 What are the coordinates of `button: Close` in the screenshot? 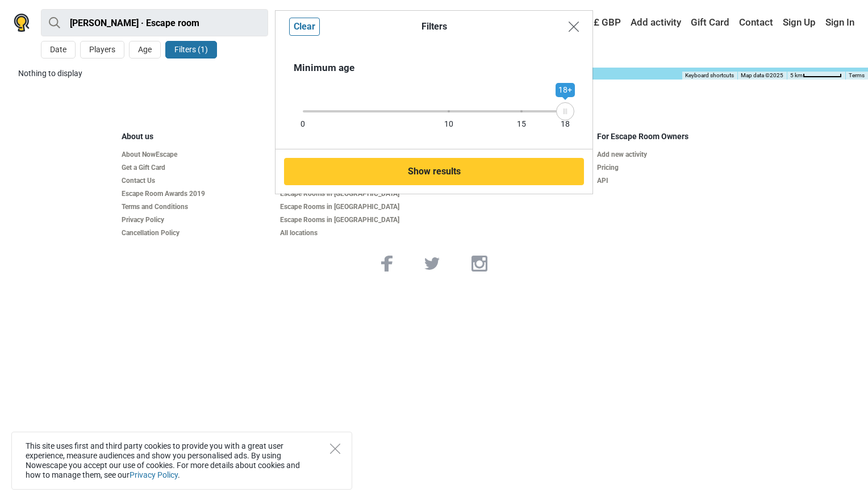 It's located at (335, 450).